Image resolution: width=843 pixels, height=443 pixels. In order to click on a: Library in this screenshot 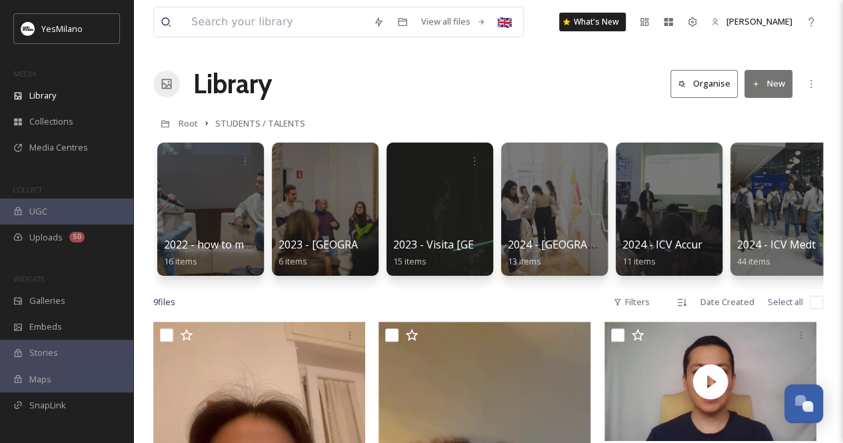, I will do `click(233, 84)`.